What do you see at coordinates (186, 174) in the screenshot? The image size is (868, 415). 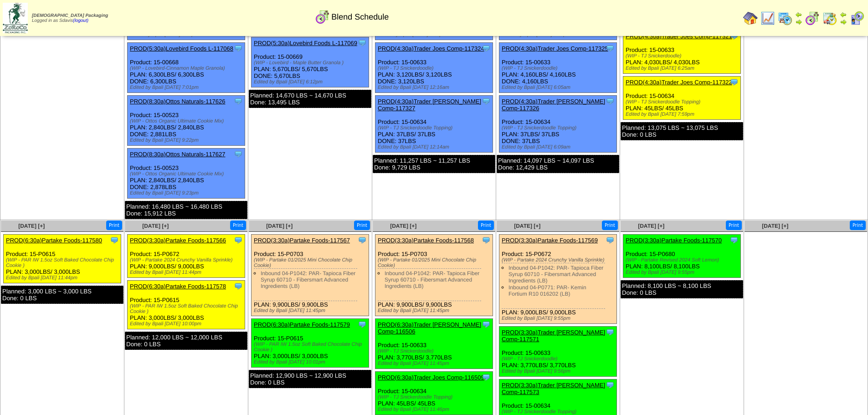 I see `div: Product: 15-00523 PLAN: 2,840LBS / 2,840LBS DONE: 2,878LBS` at bounding box center [186, 174].